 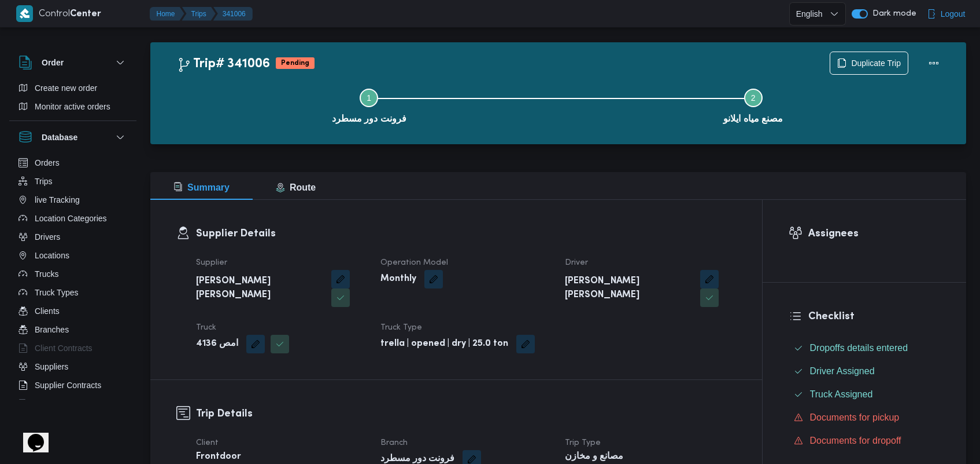 What do you see at coordinates (66, 88) in the screenshot?
I see `span: Create new order` at bounding box center [66, 88].